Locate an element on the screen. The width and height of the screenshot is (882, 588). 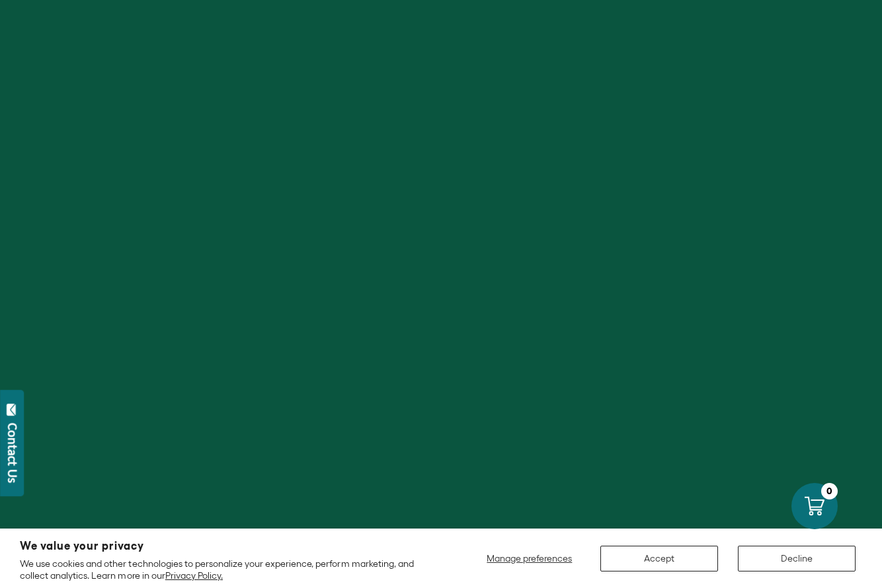
button: Manage preferences is located at coordinates (529, 558).